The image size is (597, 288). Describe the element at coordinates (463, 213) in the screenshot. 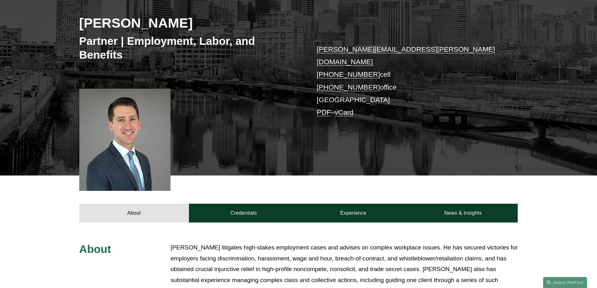

I see `a: News & Insights` at that location.